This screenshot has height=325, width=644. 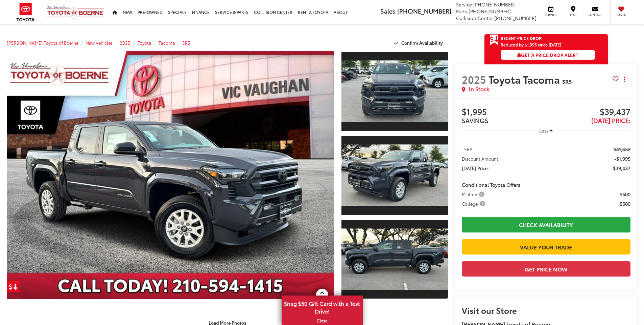 I want to click on span: dropdown dots, so click(x=624, y=79).